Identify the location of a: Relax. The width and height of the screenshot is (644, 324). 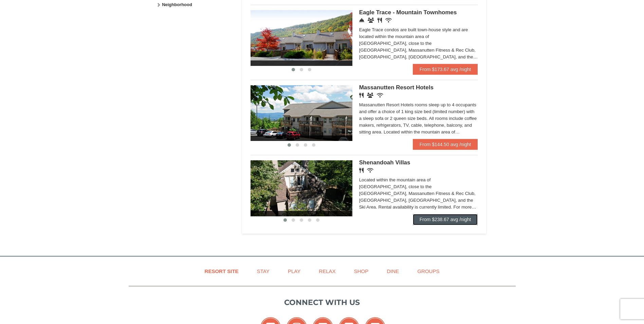
(327, 271).